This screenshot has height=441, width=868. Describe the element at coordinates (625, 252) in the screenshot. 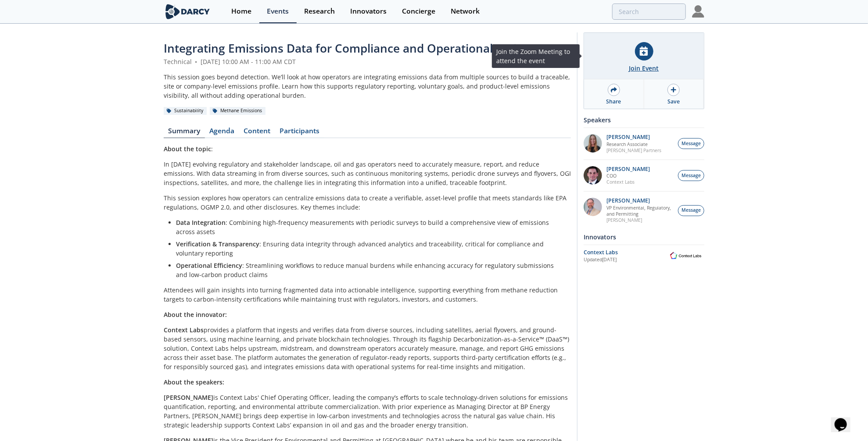

I see `div: Context Labs` at that location.